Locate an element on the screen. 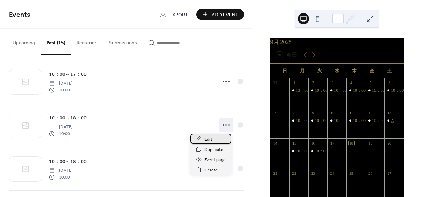 This screenshot has height=197, width=421. button: Past (15) is located at coordinates (56, 42).